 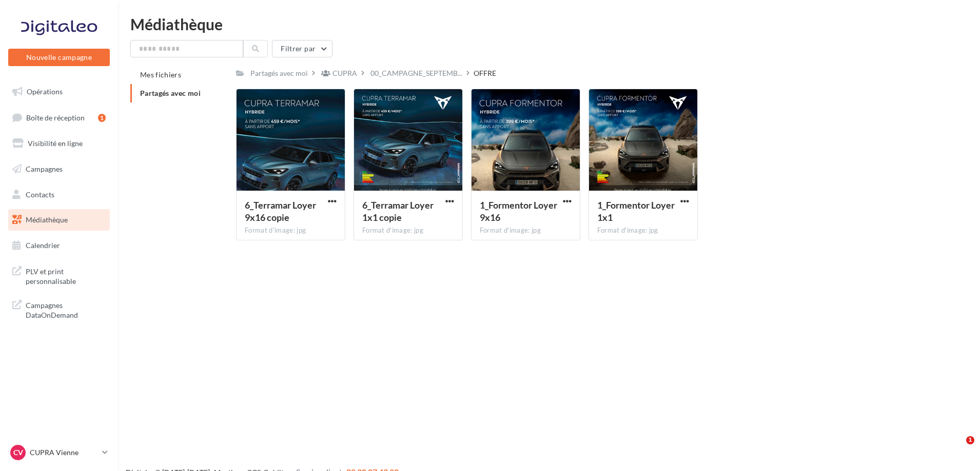 I want to click on div: 1, so click(x=101, y=118).